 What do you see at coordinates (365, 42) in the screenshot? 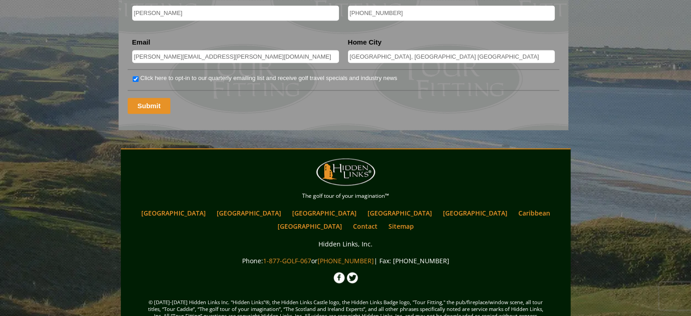
I see `label: Home City` at bounding box center [365, 42].